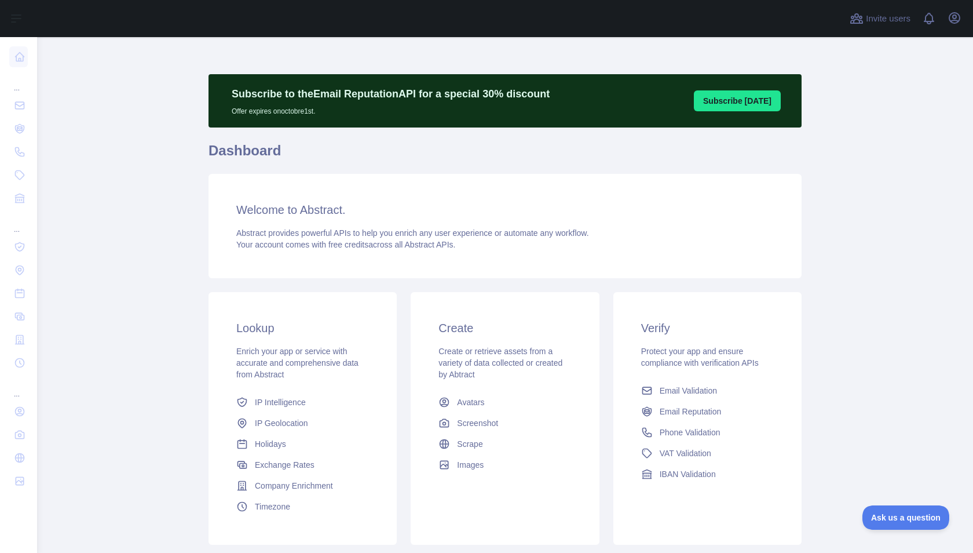 The width and height of the screenshot is (973, 553). I want to click on a: IP Geolocation, so click(302, 423).